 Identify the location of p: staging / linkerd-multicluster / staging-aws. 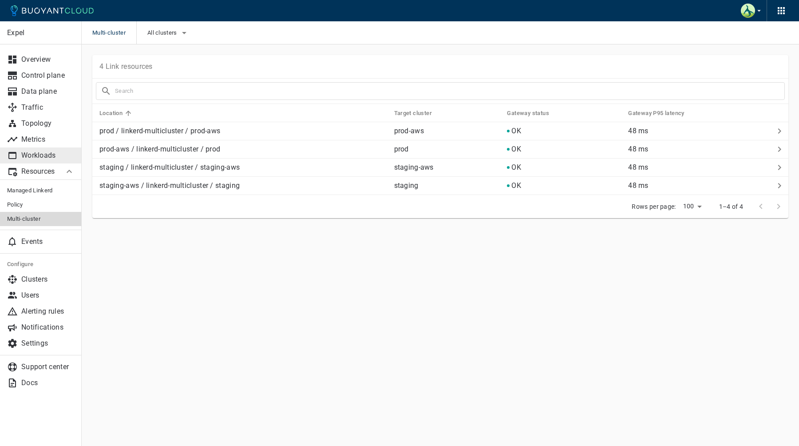
(243, 167).